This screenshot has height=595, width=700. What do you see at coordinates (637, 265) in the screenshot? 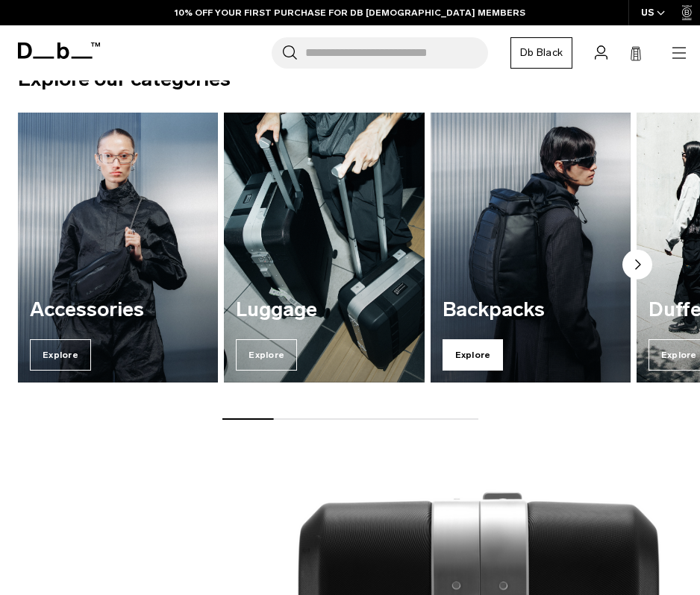
I see `button: Next slide` at bounding box center [637, 265].